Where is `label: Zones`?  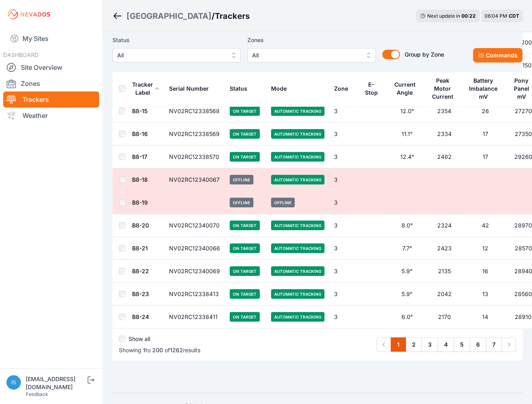 label: Zones is located at coordinates (312, 40).